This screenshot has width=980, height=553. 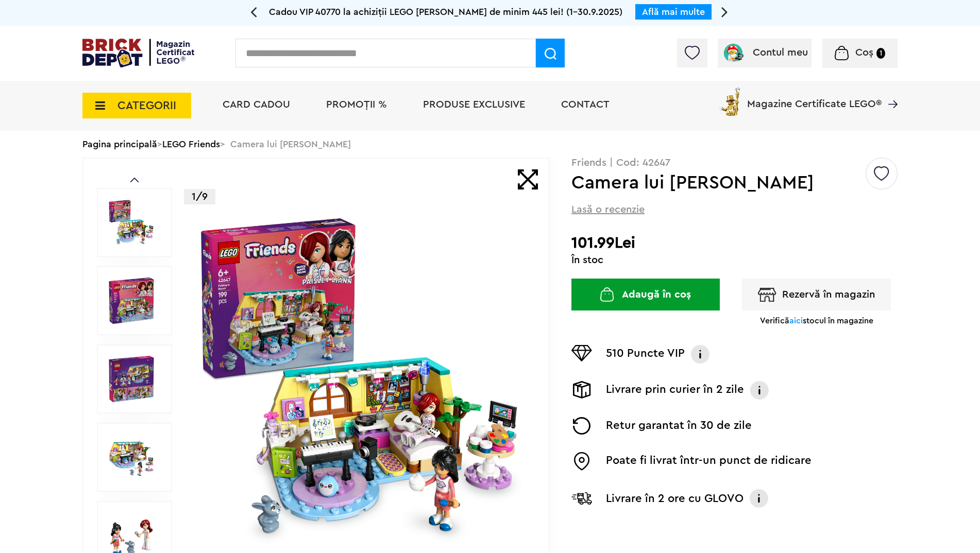 What do you see at coordinates (256, 104) in the screenshot?
I see `a: Card Cadou` at bounding box center [256, 104].